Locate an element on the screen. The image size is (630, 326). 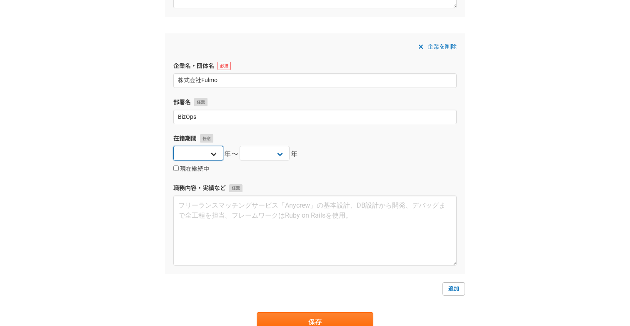
input: 現在継続中 is located at coordinates (176, 168).